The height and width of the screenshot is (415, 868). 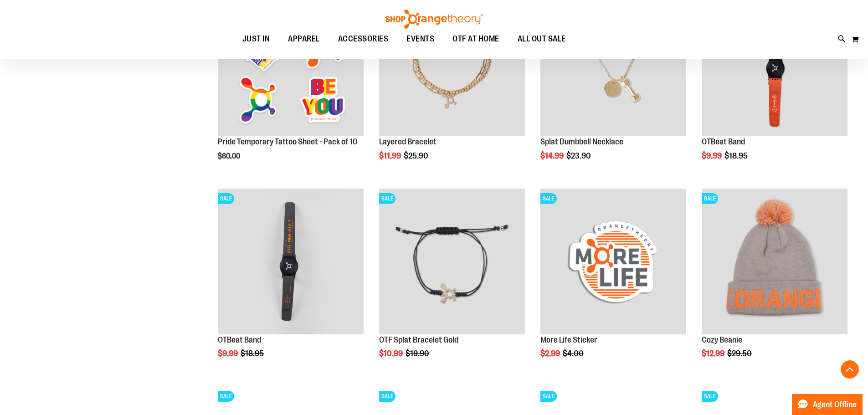 I want to click on a: OTBeat BandSALE, so click(x=291, y=262).